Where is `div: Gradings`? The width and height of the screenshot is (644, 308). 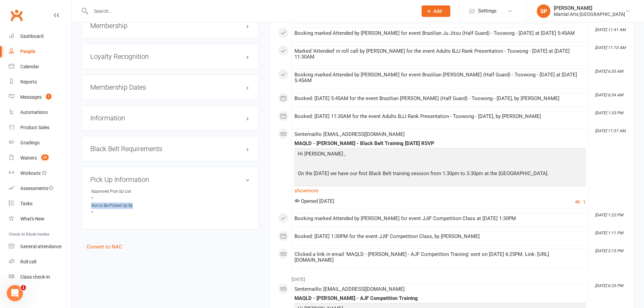
div: Gradings is located at coordinates (30, 142).